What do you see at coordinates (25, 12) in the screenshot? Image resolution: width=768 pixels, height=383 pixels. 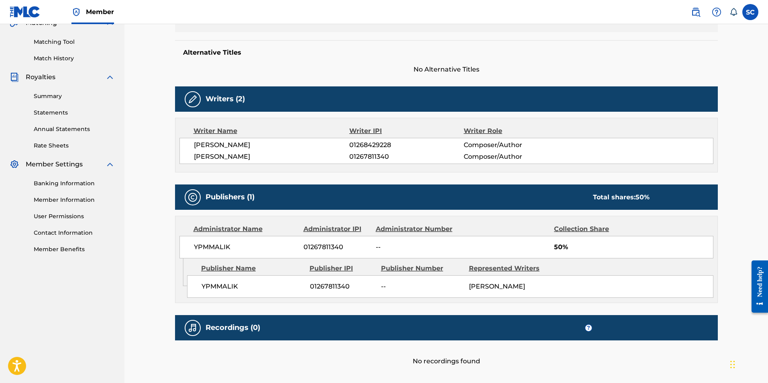 I see `img: MLC Logo` at bounding box center [25, 12].